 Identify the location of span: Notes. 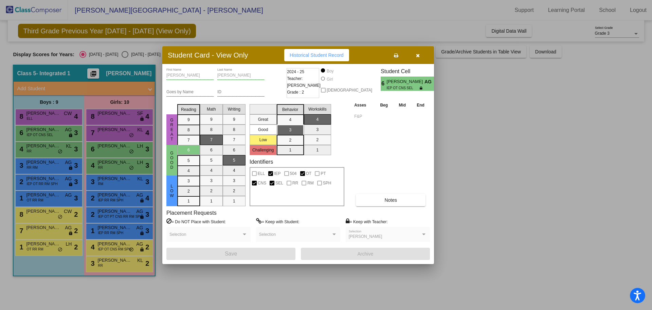
(391, 200).